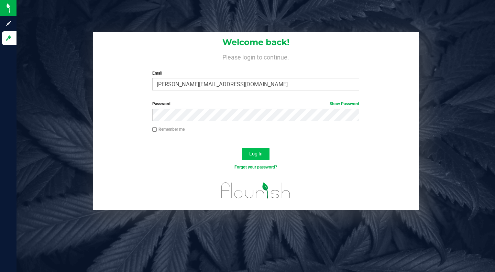 The width and height of the screenshot is (495, 272). What do you see at coordinates (9, 38) in the screenshot?
I see `inline-svg: Log in` at bounding box center [9, 38].